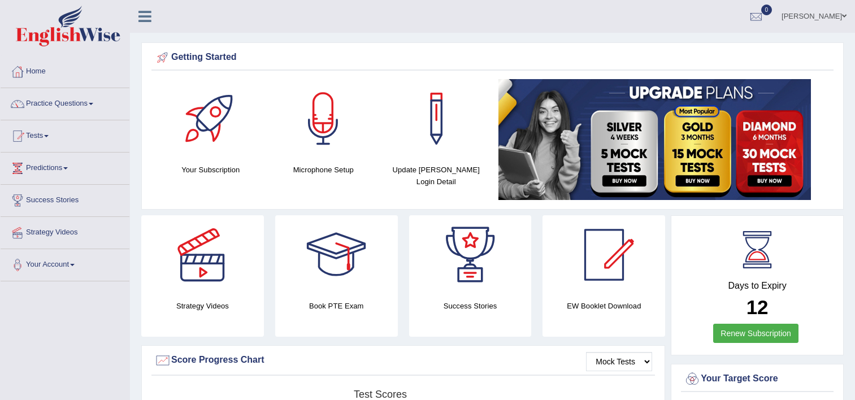  Describe the element at coordinates (767, 10) in the screenshot. I see `span: 0` at that location.